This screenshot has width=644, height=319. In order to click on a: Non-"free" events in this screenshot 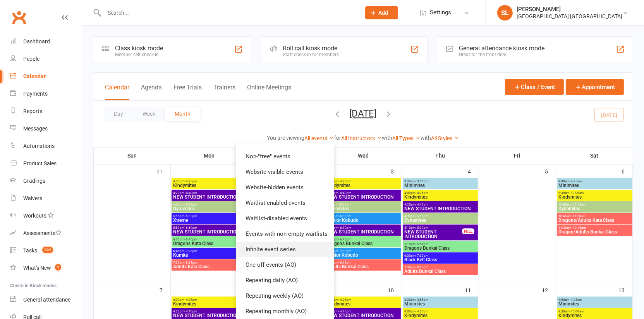, I will do `click(285, 156)`.